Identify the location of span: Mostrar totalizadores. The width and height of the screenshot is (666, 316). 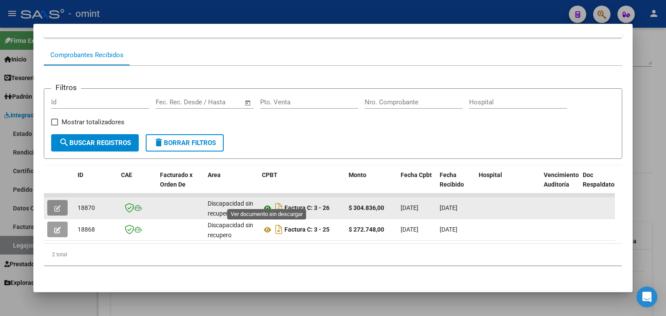
(93, 122).